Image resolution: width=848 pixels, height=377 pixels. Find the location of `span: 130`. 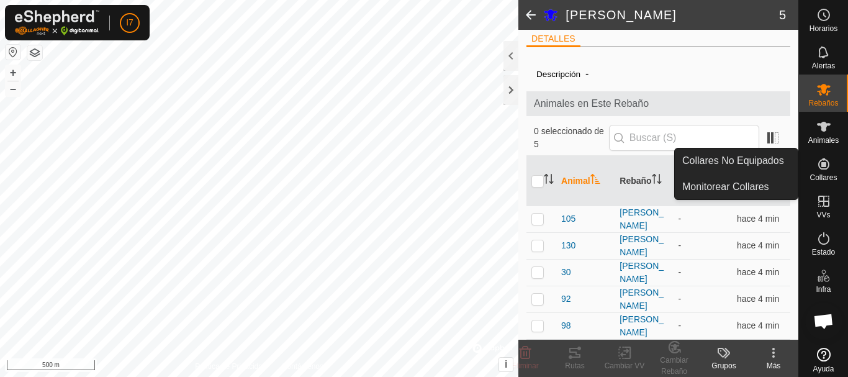

span: 130 is located at coordinates (568, 245).